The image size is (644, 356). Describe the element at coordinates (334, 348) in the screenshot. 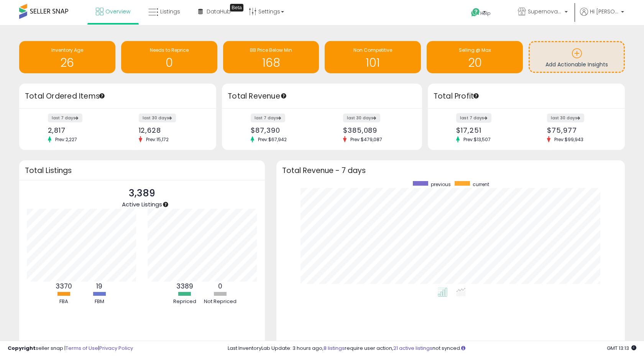

I see `a: 8 listings` at that location.